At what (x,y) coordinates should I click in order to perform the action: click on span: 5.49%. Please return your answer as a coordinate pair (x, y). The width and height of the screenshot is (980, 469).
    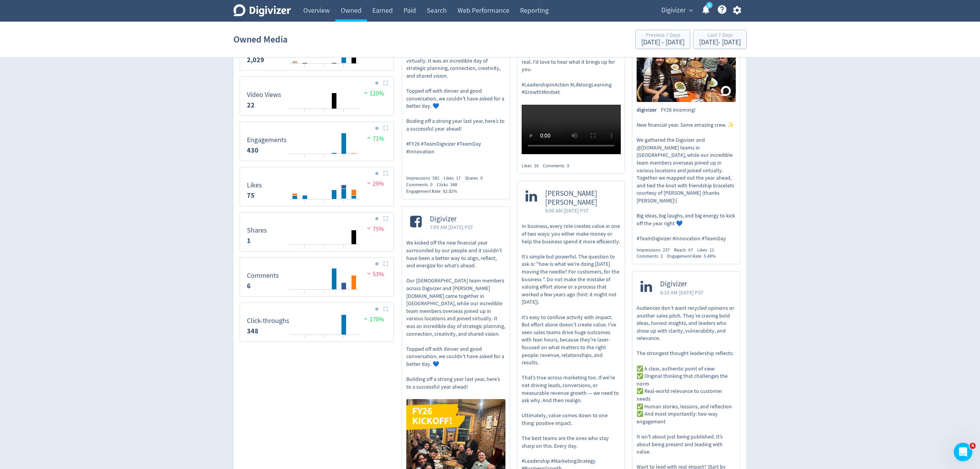
    Looking at the image, I should click on (710, 256).